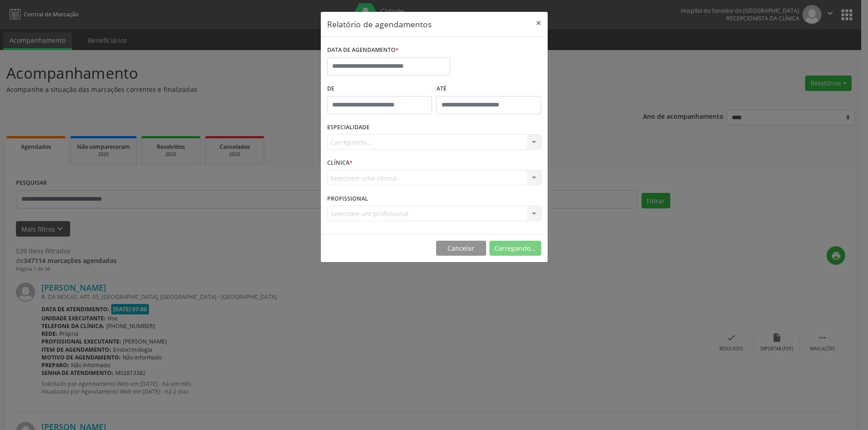  I want to click on label: CLÍNICA, so click(340, 163).